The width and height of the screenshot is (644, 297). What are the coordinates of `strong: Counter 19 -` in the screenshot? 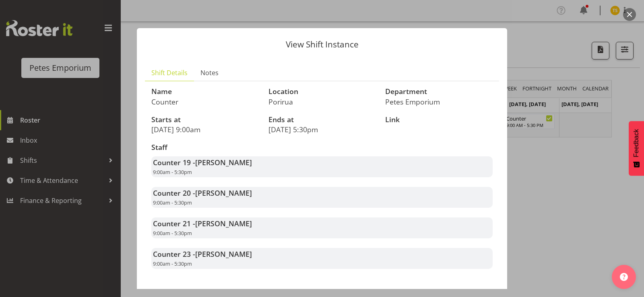 It's located at (202, 163).